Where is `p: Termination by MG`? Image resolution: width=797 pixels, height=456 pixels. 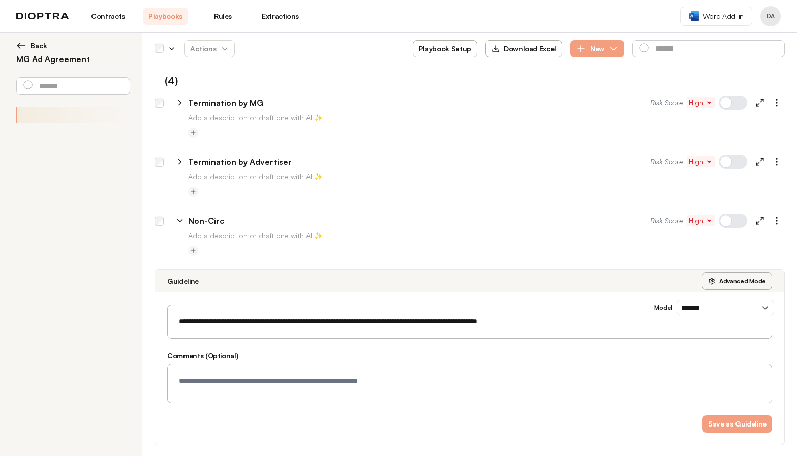
p: Termination by MG is located at coordinates (226, 103).